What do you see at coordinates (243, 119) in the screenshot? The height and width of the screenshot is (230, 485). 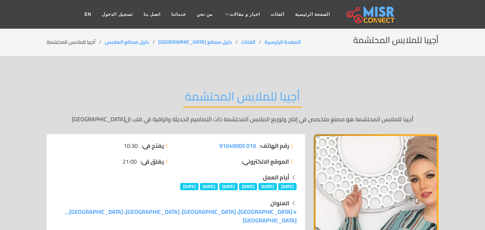 I see `p: أجيبا للملابس المحتشمة هو مصنع متخصص في إنتاج وتوزيع الملابس المحتشمة ذات التصاميم الحديثة والراق...` at bounding box center [243, 119].